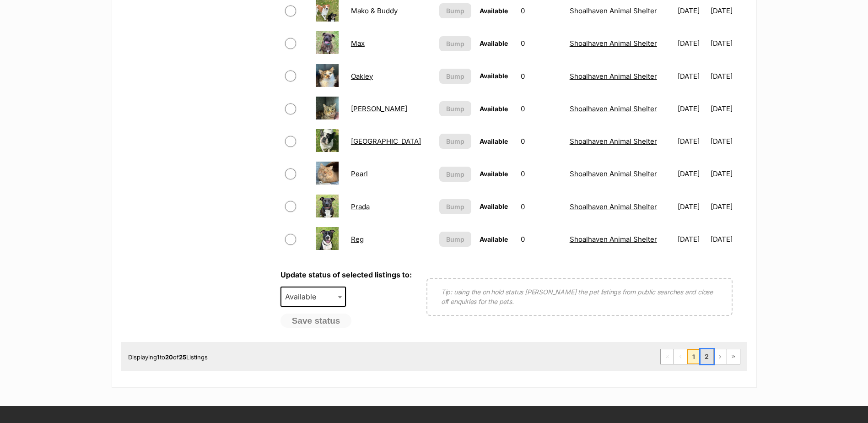 Image resolution: width=868 pixels, height=423 pixels. I want to click on span: First page, so click(667, 356).